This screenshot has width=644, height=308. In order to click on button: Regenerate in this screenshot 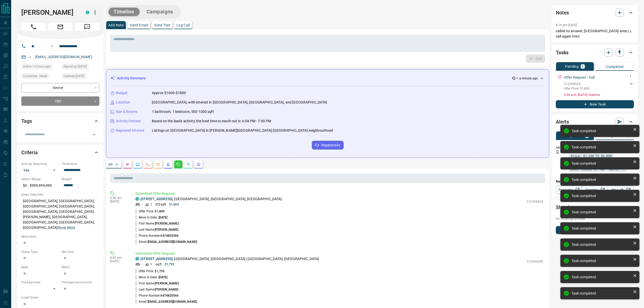, I will do `click(328, 145)`.